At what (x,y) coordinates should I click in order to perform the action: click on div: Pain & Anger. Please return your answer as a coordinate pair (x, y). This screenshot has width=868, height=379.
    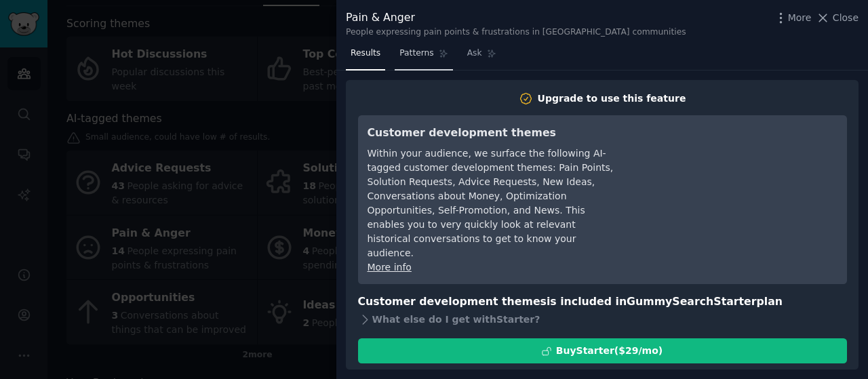
    Looking at the image, I should click on (516, 18).